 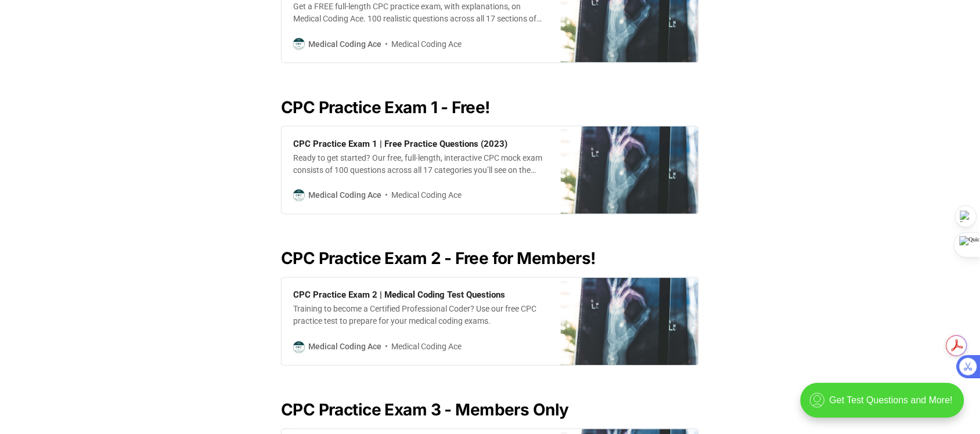 What do you see at coordinates (490, 259) in the screenshot?
I see `h2: CPC Practice Exam 2 - Free for Members!` at bounding box center [490, 259].